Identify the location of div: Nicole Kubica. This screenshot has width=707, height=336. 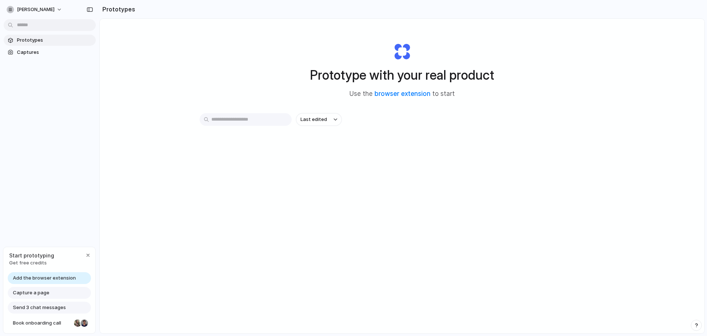
(78, 323).